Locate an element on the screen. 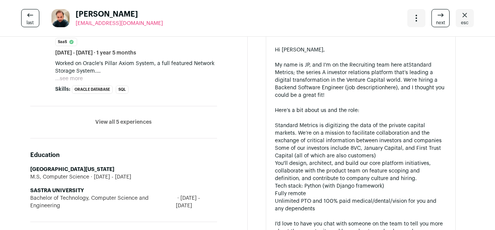  li: SQL is located at coordinates (122, 90).